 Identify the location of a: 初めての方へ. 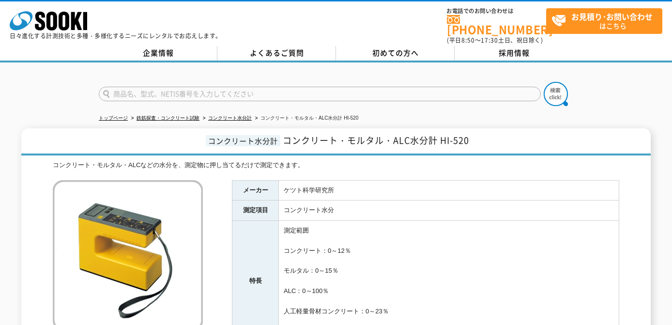
(395, 53).